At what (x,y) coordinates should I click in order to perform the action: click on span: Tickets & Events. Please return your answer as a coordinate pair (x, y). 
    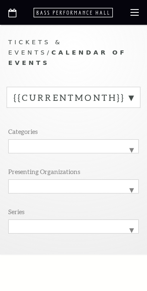
    Looking at the image, I should click on (35, 47).